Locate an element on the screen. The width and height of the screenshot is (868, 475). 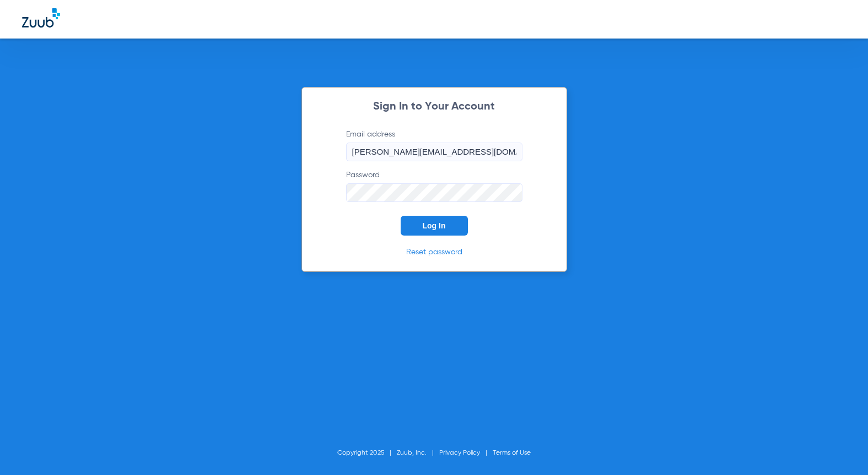
h2: Sign In to Your Account is located at coordinates (435, 107).